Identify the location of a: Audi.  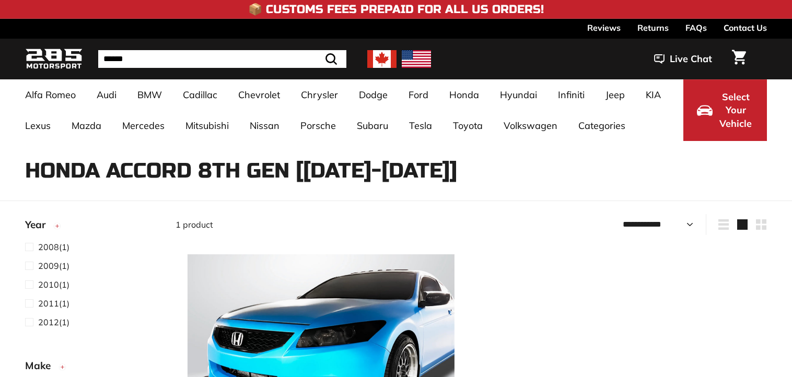
(107, 95).